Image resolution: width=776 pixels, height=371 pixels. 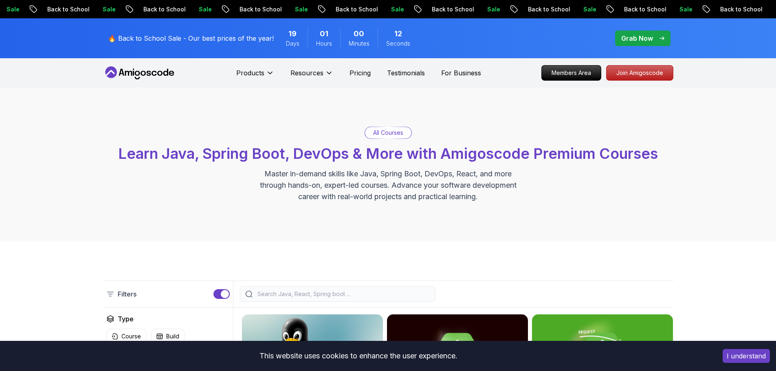 I want to click on button: Resources, so click(x=312, y=76).